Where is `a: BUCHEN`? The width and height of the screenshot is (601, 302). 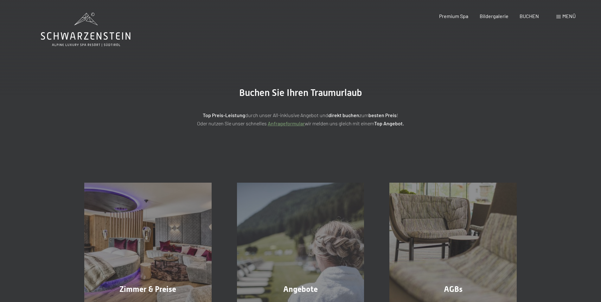
a: BUCHEN is located at coordinates (529, 16).